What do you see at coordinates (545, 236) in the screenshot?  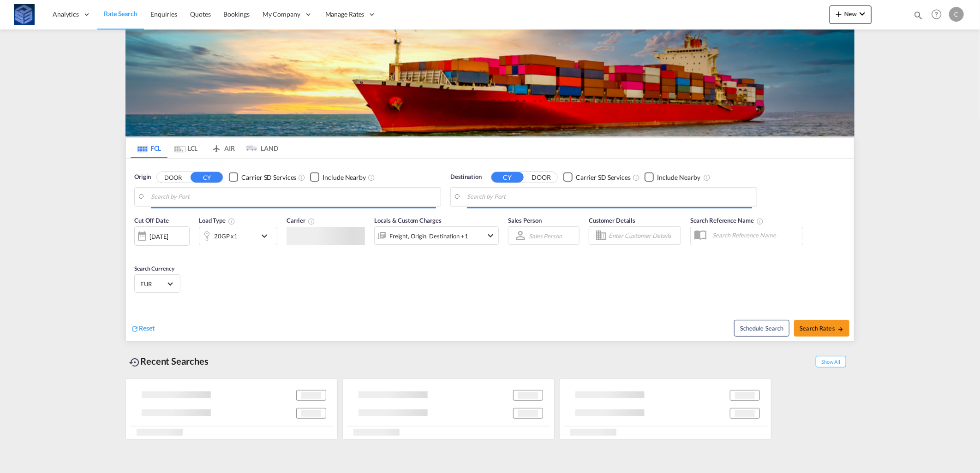 I see `md-select: Sales Person` at bounding box center [545, 236].